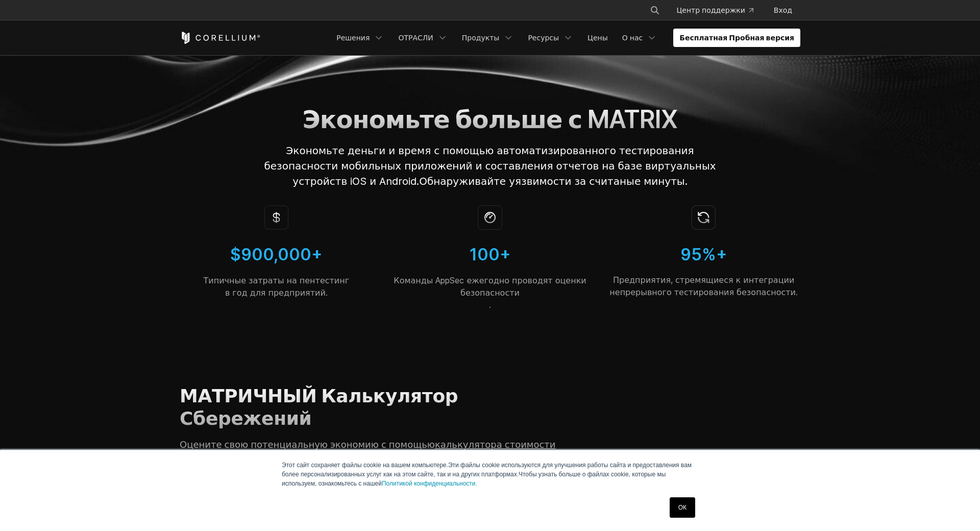  Describe the element at coordinates (489, 287) in the screenshot. I see `ya-tr-span: Команды AppSec ежегодно проводят оценки безопасности` at that location.